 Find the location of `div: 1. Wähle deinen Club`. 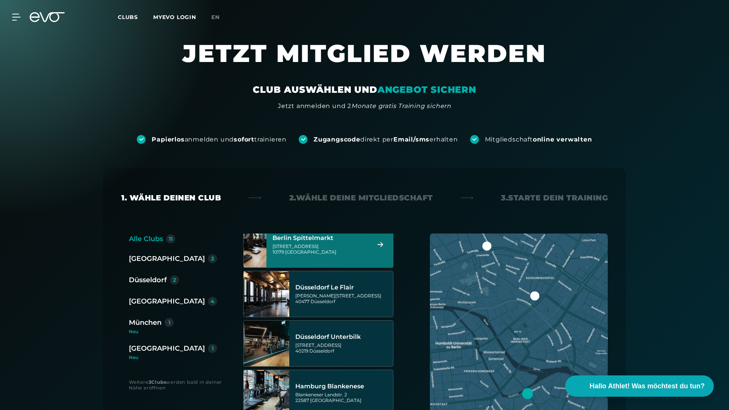

div: 1. Wähle deinen Club is located at coordinates (171, 198).